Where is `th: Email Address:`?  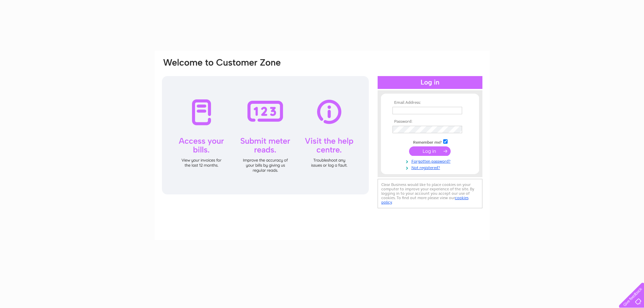 th: Email Address: is located at coordinates (430, 103).